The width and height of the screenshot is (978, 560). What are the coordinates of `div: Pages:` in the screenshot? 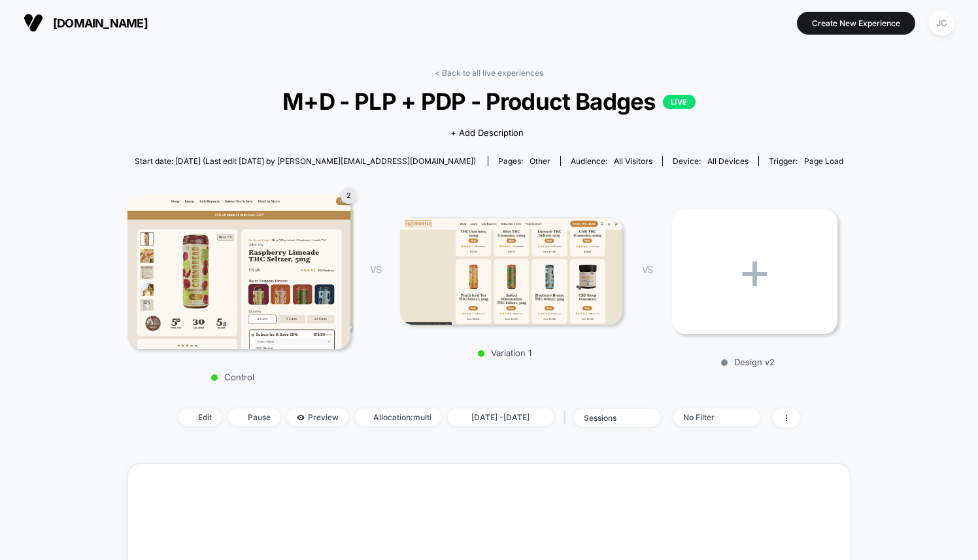 It's located at (525, 160).